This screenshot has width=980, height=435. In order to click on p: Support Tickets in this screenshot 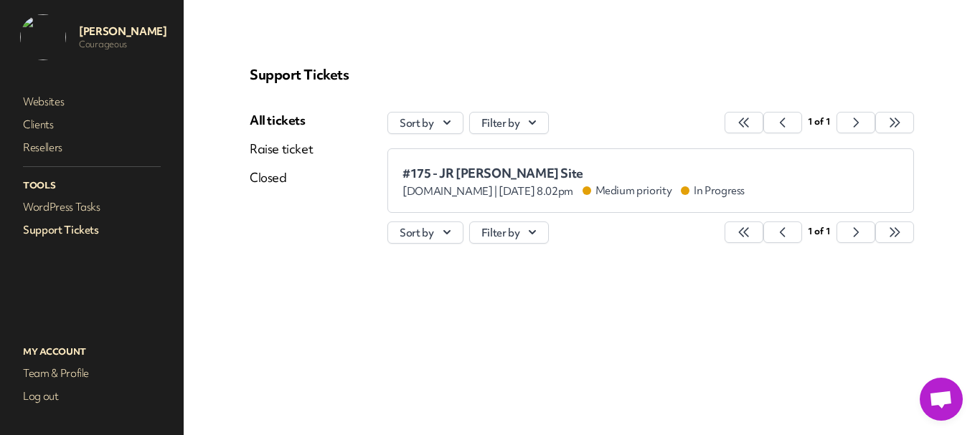, I will do `click(582, 75)`.